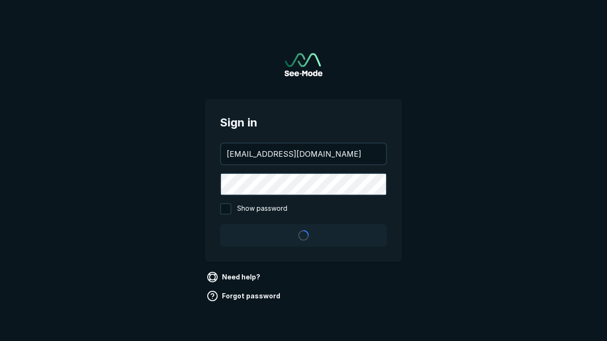 The height and width of the screenshot is (341, 607). Describe the element at coordinates (303, 123) in the screenshot. I see `span: Sign in` at that location.